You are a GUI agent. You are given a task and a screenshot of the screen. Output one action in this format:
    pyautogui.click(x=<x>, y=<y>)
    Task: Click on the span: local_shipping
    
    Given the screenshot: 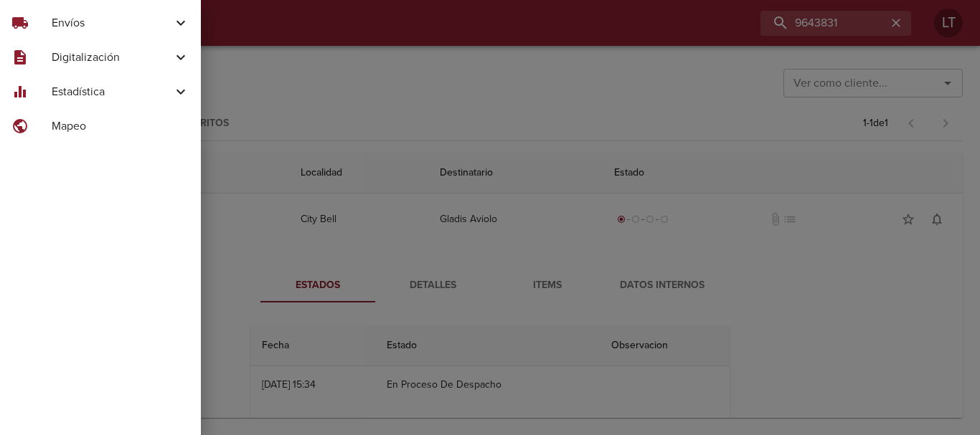 What is the action you would take?
    pyautogui.click(x=20, y=23)
    